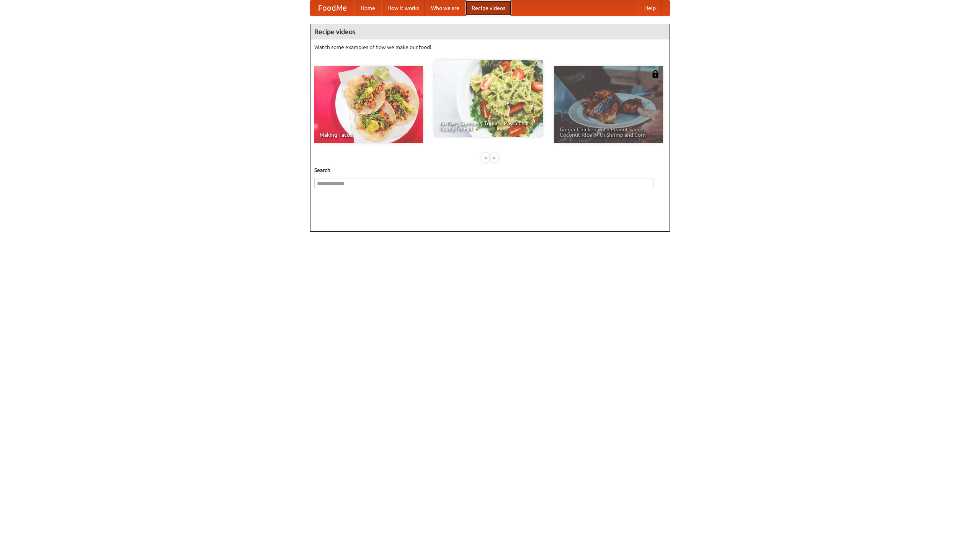 The image size is (980, 542). What do you see at coordinates (488, 8) in the screenshot?
I see `a: Recipe videos` at bounding box center [488, 8].